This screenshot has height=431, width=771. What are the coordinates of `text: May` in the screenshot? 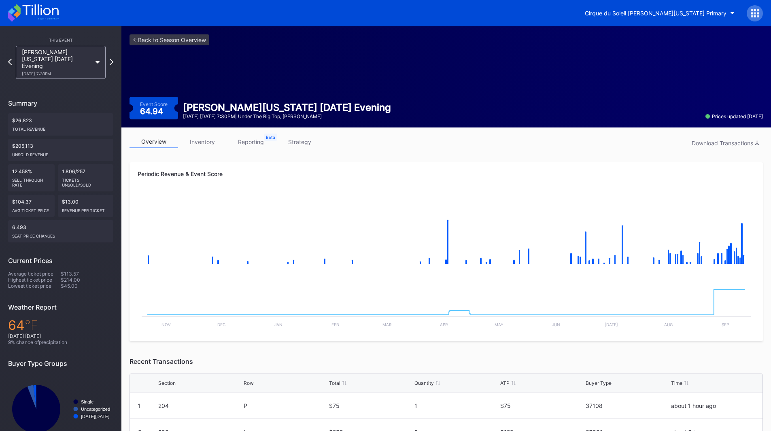 It's located at (499, 324).